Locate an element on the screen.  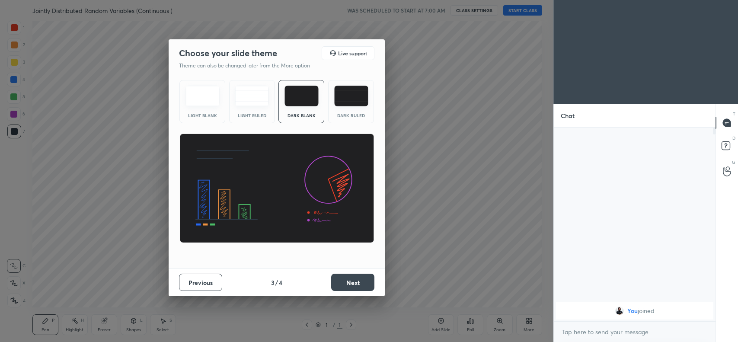
img: lightTheme.e5ed3b09.svg is located at coordinates (202, 96).